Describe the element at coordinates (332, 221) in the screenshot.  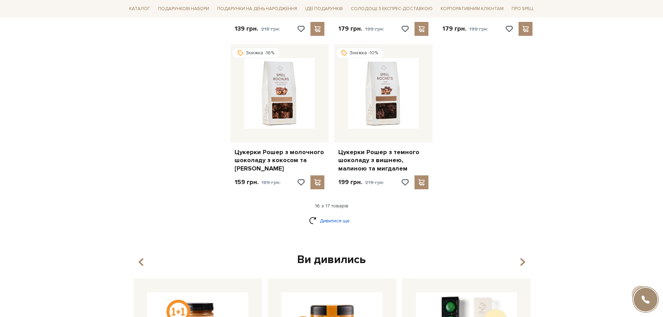
I see `a: Дивитися ще` at that location.